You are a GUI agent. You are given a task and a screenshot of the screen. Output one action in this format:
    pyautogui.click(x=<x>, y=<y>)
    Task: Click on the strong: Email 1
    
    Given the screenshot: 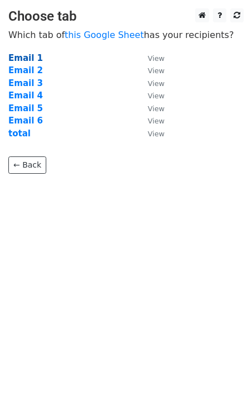 What is the action you would take?
    pyautogui.click(x=26, y=58)
    